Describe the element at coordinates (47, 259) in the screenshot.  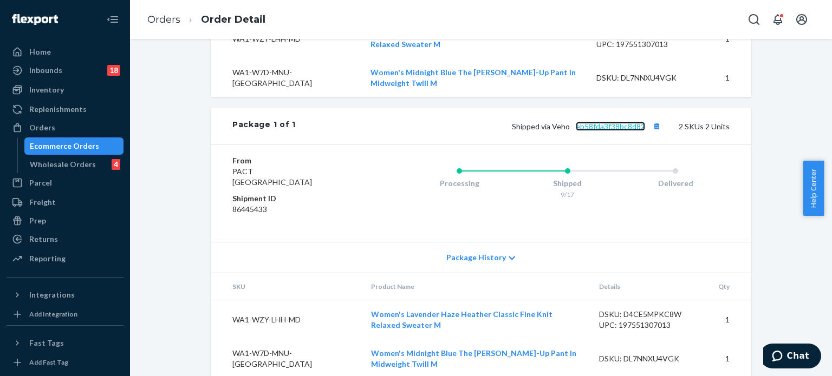
I see `div: Reporting` at that location.